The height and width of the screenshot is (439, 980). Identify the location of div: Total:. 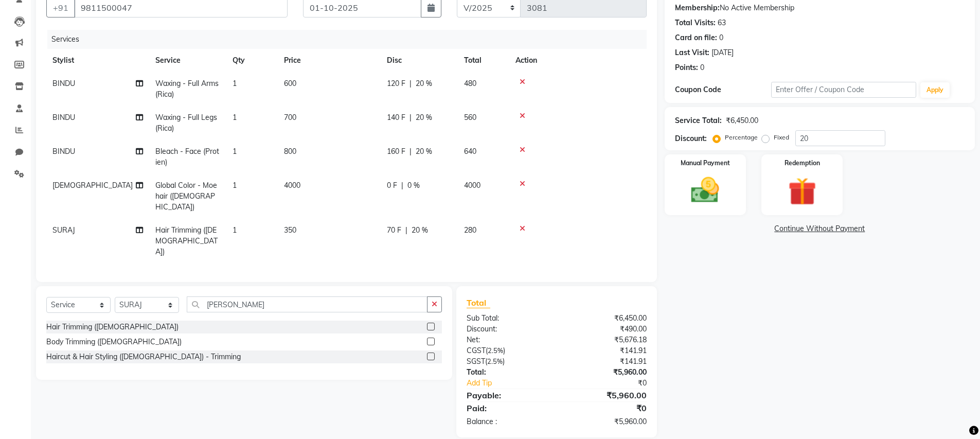
(507, 372).